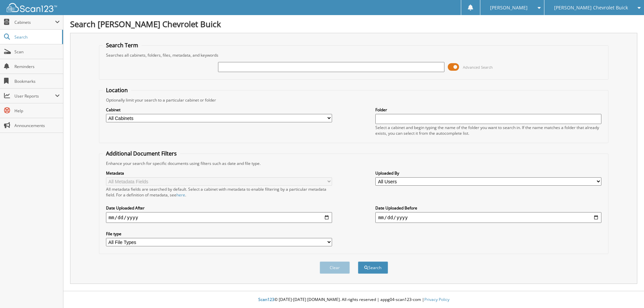  What do you see at coordinates (489, 217) in the screenshot?
I see `input: end` at bounding box center [489, 217].